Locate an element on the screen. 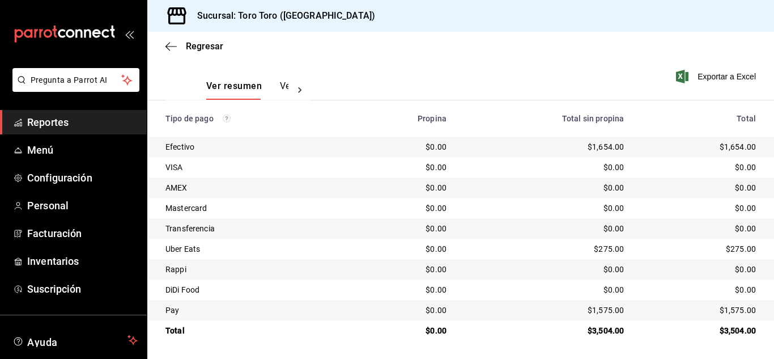 This screenshot has height=359, width=774. span: Reportes is located at coordinates (82, 122).